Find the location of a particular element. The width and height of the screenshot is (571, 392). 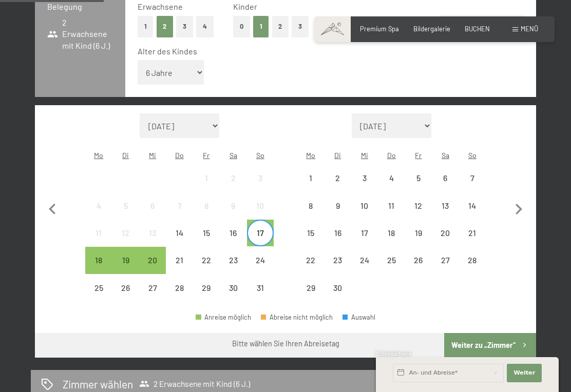

div: Mon Aug 18 2025 is located at coordinates (98, 260).